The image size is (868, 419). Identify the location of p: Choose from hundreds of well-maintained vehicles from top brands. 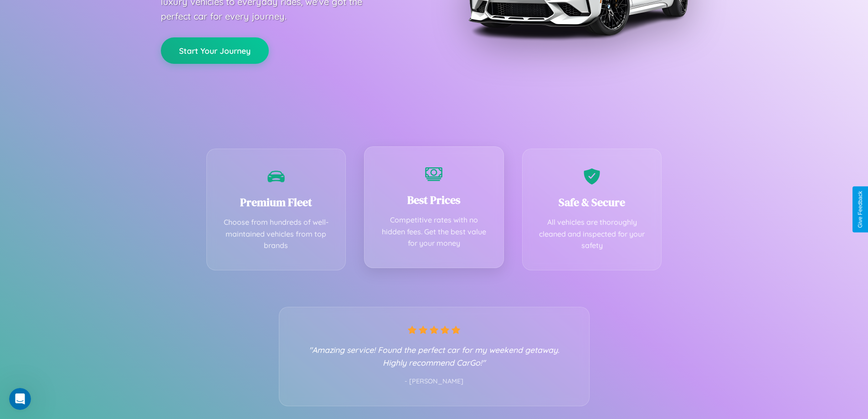
(276, 234).